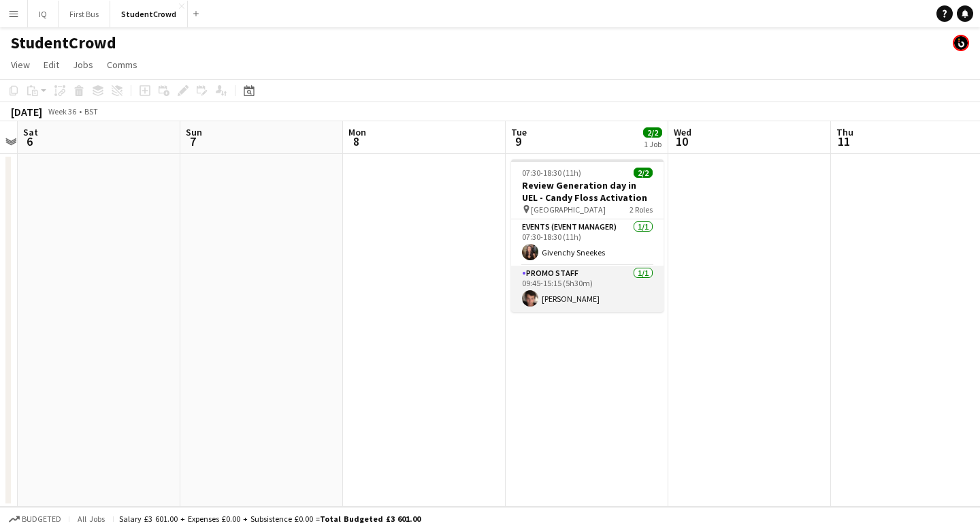 The width and height of the screenshot is (980, 530). I want to click on span: Sun, so click(194, 132).